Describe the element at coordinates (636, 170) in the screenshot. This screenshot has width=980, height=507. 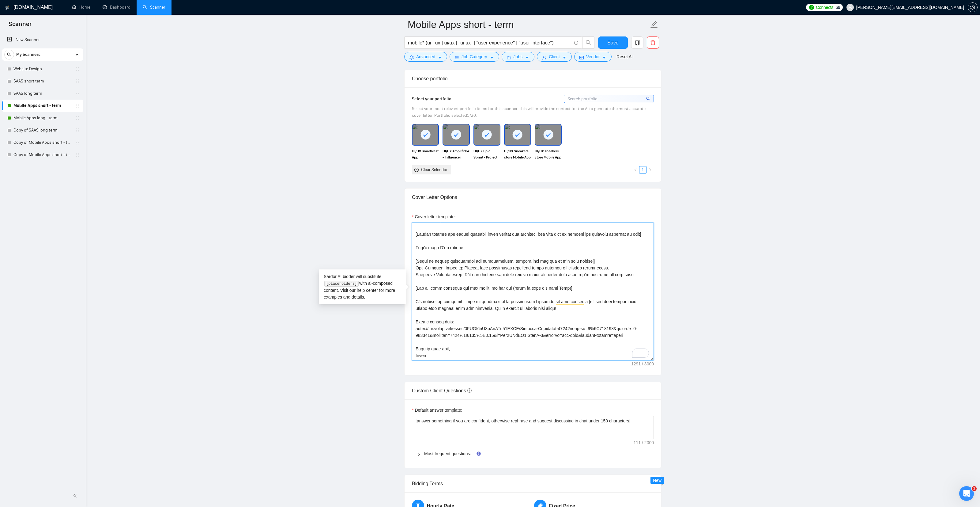
I see `li: Previous Page` at that location.